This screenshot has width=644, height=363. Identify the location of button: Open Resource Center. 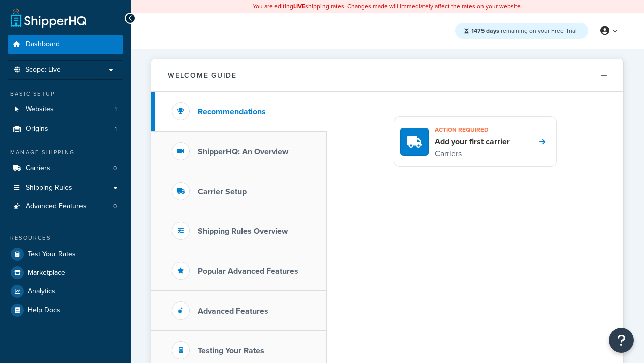
(621, 340).